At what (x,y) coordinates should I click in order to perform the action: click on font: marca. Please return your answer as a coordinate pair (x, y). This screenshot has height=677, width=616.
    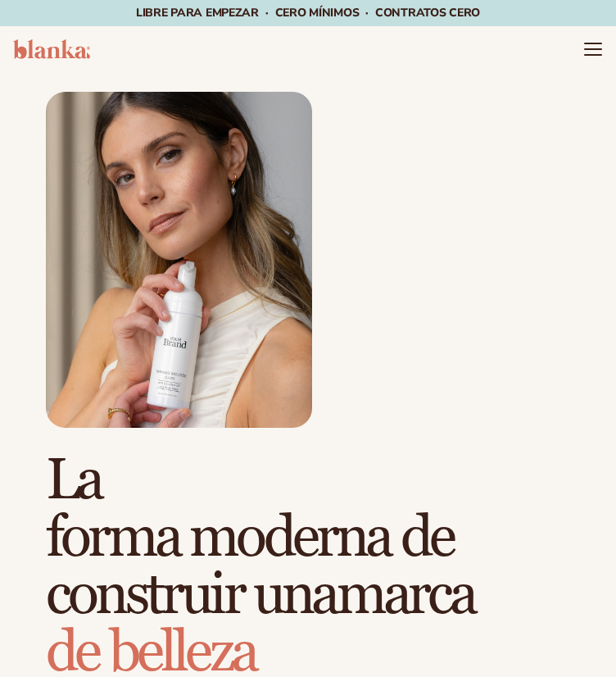
    Looking at the image, I should click on (405, 595).